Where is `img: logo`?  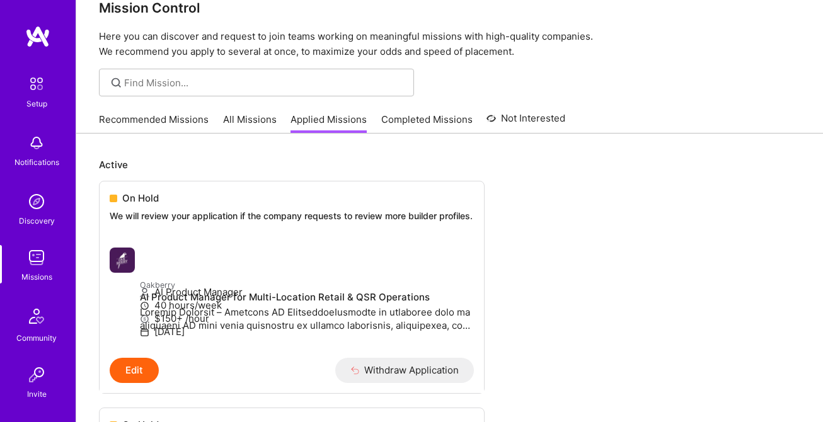
img: logo is located at coordinates (38, 37).